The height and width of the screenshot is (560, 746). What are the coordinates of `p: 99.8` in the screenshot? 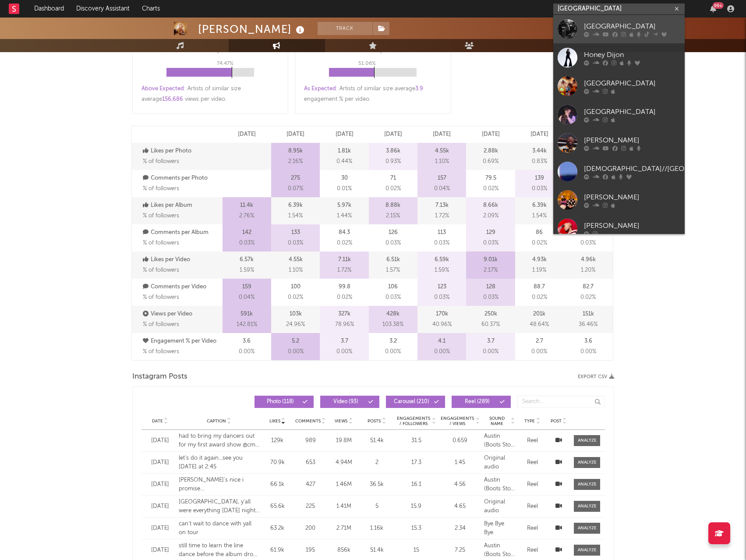 It's located at (344, 287).